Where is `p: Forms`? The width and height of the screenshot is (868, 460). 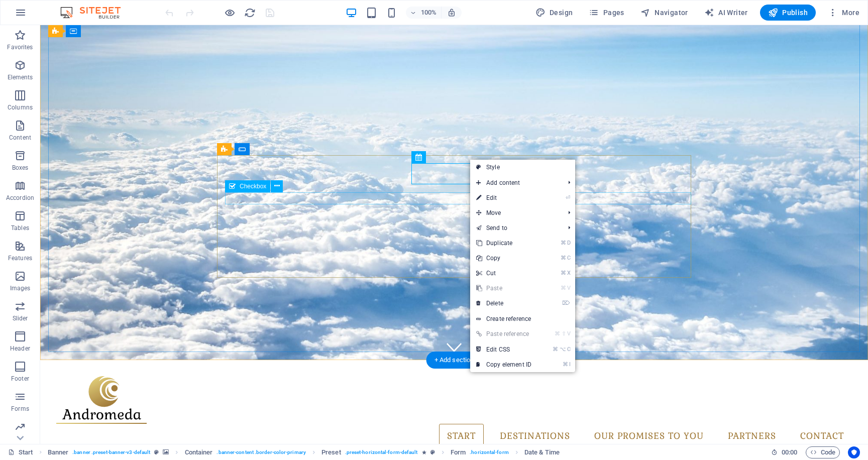
p: Forms is located at coordinates (20, 409).